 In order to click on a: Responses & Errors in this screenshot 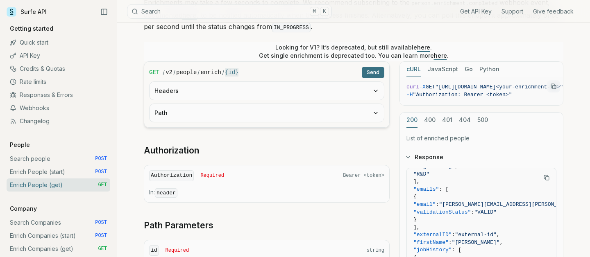, I will do `click(58, 95)`.